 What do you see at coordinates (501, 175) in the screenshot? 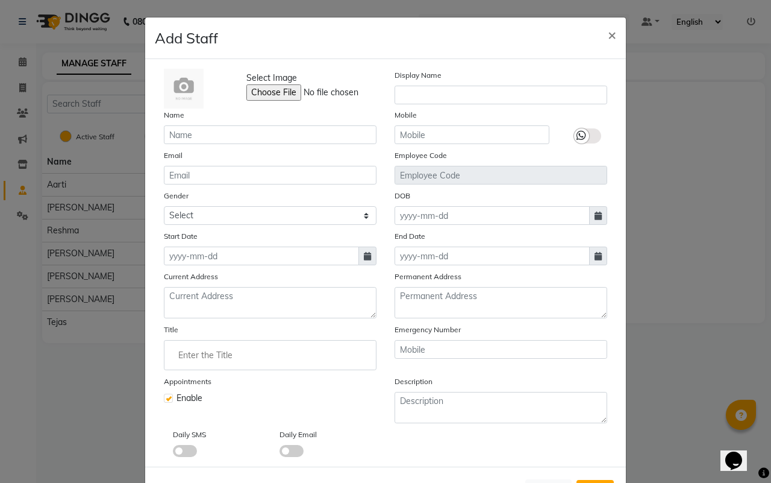
I see `input: Employee Code` at bounding box center [501, 175].